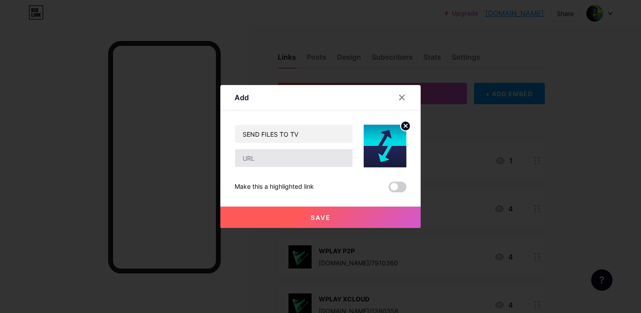  Describe the element at coordinates (294, 134) in the screenshot. I see `input: Title` at that location.